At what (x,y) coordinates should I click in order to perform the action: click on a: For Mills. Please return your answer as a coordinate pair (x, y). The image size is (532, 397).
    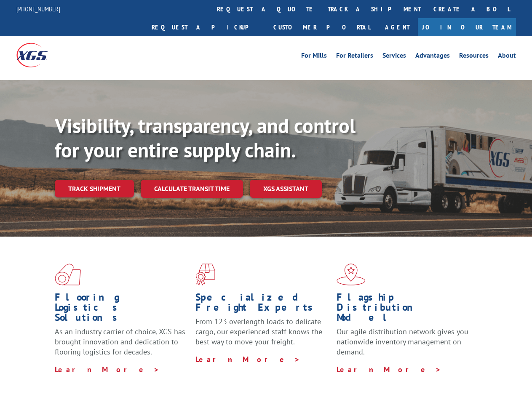
    Looking at the image, I should click on (314, 57).